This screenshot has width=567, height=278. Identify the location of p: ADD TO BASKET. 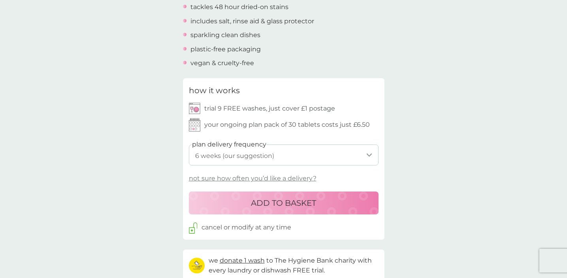
(283, 203).